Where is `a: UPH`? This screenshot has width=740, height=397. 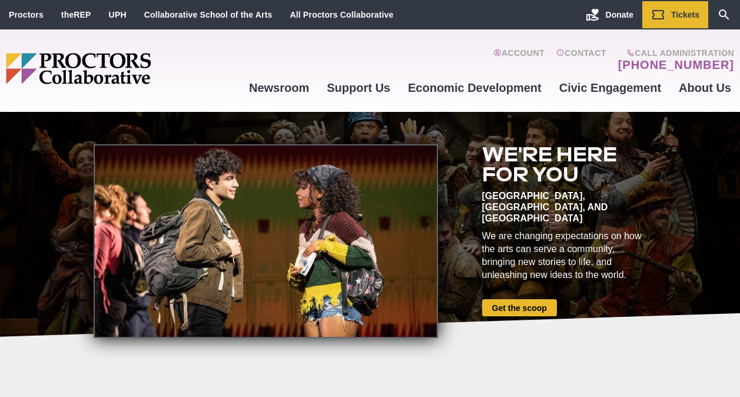 a: UPH is located at coordinates (118, 15).